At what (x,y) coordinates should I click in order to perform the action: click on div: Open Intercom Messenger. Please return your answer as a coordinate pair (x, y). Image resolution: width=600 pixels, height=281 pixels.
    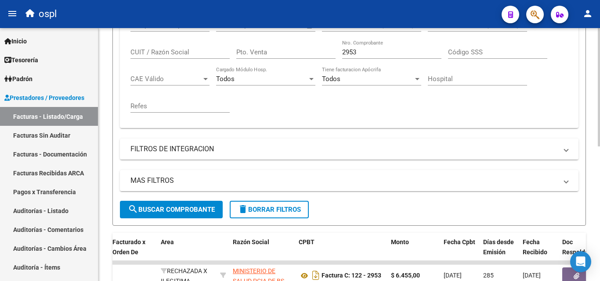
    Looking at the image, I should click on (580, 262).